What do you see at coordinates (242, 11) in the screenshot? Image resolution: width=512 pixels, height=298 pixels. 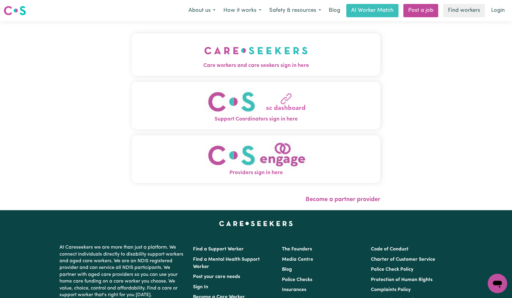 I see `button: How it works` at bounding box center [242, 11].